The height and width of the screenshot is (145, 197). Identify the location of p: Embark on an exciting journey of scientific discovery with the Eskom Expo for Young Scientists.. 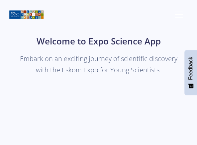
(99, 65).